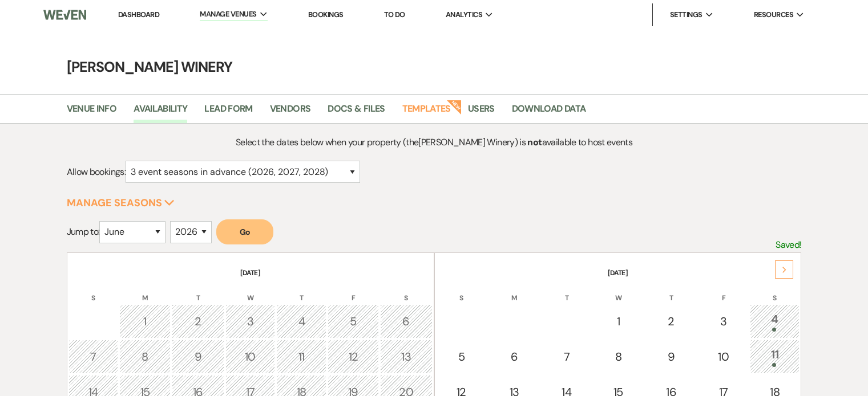 The image size is (868, 396). What do you see at coordinates (96, 171) in the screenshot?
I see `span: Allow bookings:` at bounding box center [96, 171].